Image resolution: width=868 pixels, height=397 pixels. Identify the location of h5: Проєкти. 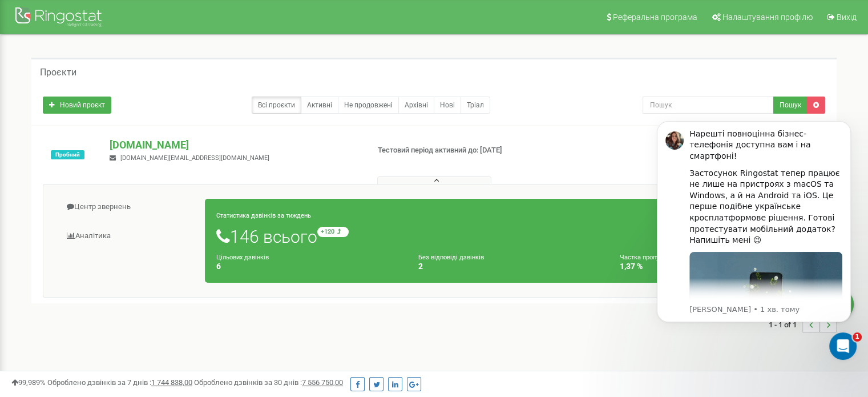
(58, 73).